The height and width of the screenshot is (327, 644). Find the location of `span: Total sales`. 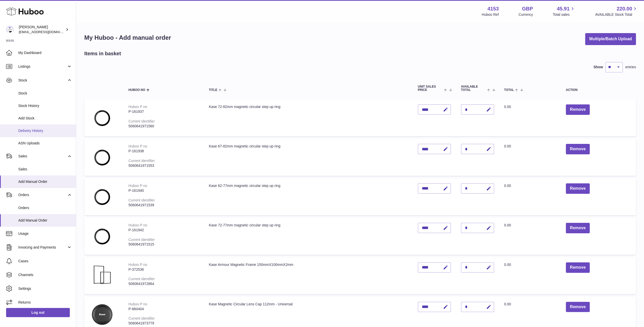

span: Total sales is located at coordinates (564, 15).